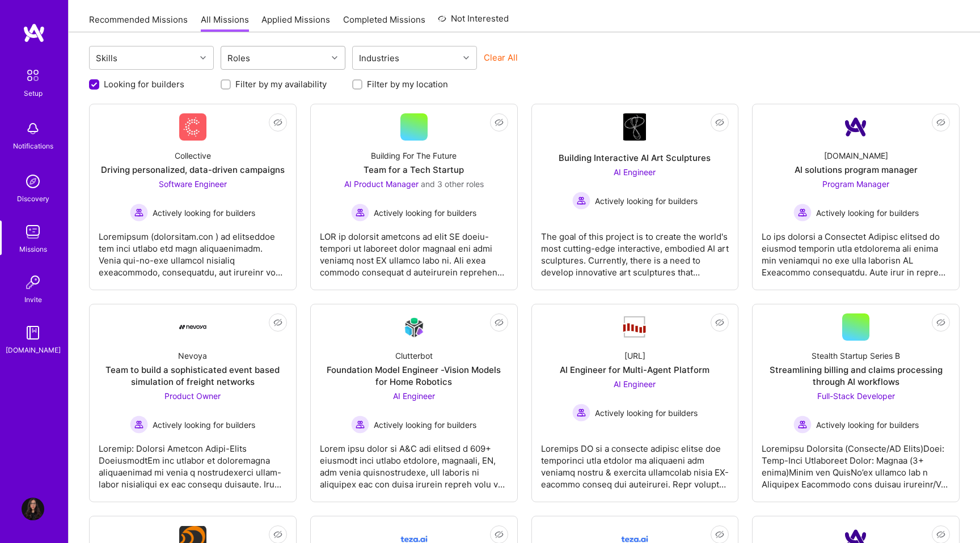 The height and width of the screenshot is (543, 980). What do you see at coordinates (192, 355) in the screenshot?
I see `div: Nevoya` at bounding box center [192, 355].